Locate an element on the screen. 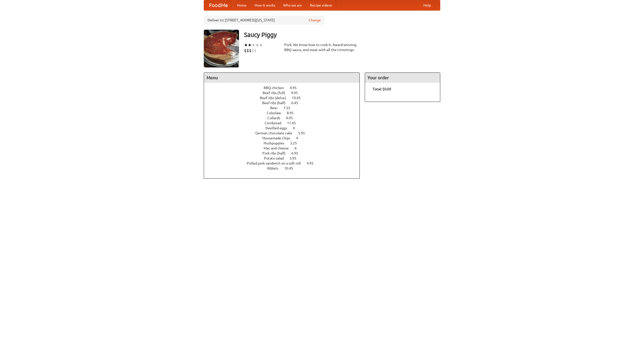 This screenshot has height=356, width=644. a: Beef ribs (delux) 10.45 is located at coordinates (285, 97).